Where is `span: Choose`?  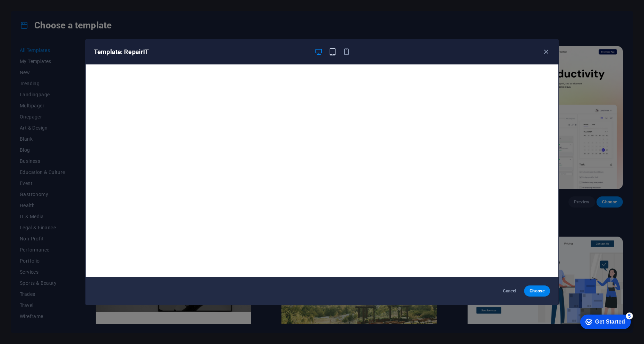 span: Choose is located at coordinates (537, 291).